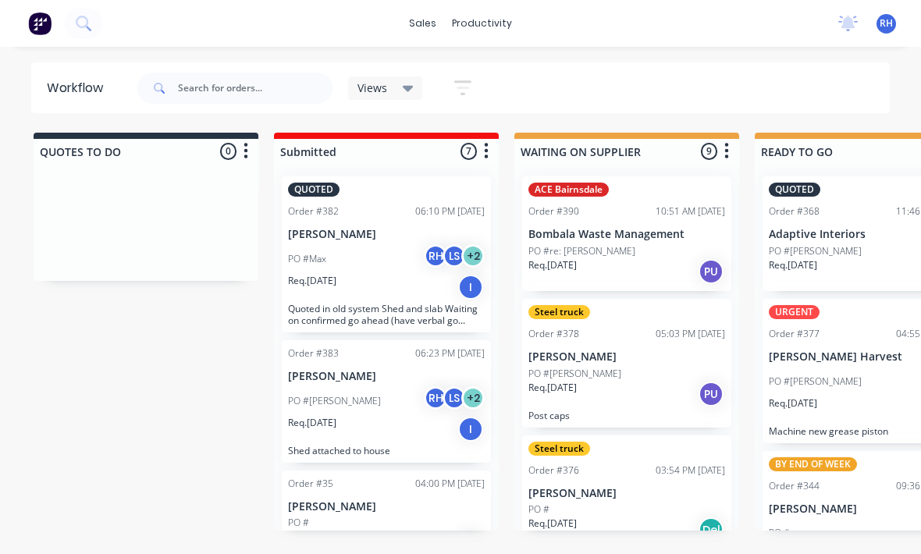 This screenshot has width=921, height=554. What do you see at coordinates (386, 450) in the screenshot?
I see `p: Shed attached to house` at bounding box center [386, 450].